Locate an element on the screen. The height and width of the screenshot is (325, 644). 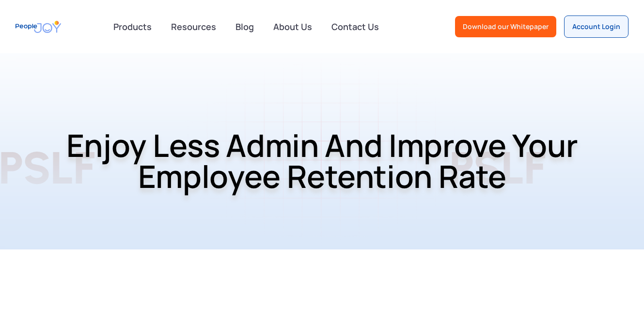
a: Resources is located at coordinates (193, 26).